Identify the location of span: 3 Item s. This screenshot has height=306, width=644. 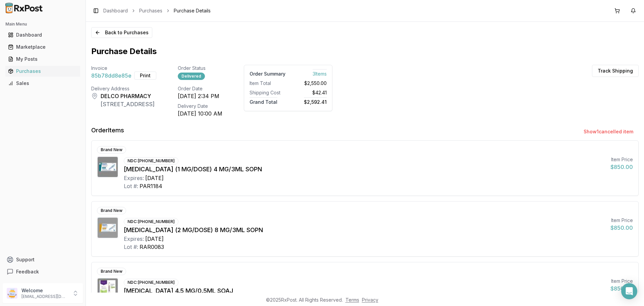
(320, 73).